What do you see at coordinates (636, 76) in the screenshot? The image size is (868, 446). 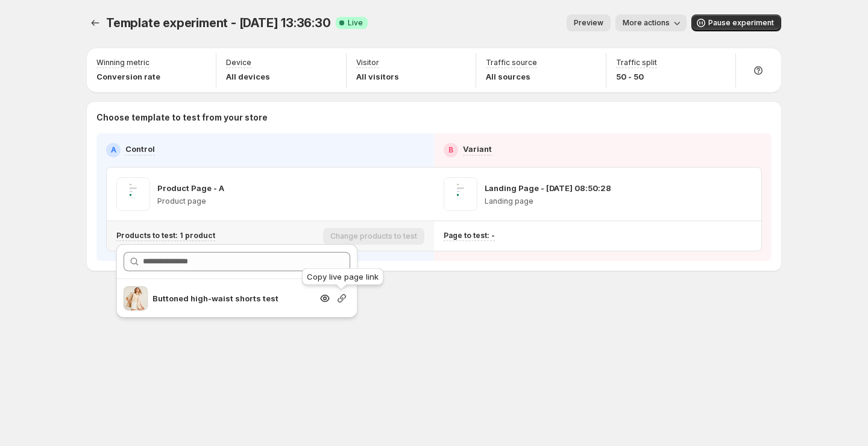 I see `p: 50 - 50` at bounding box center [636, 76].